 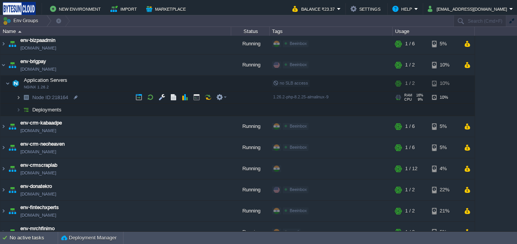 What do you see at coordinates (331, 31) in the screenshot?
I see `div: Tags` at bounding box center [331, 31].